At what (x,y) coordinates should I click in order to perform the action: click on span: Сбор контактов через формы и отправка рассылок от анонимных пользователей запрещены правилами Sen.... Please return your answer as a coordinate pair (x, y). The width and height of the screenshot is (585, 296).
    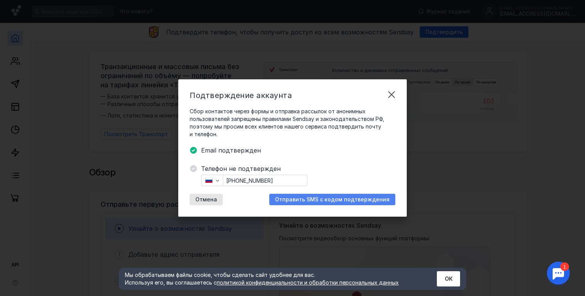
    Looking at the image, I should click on (293, 123).